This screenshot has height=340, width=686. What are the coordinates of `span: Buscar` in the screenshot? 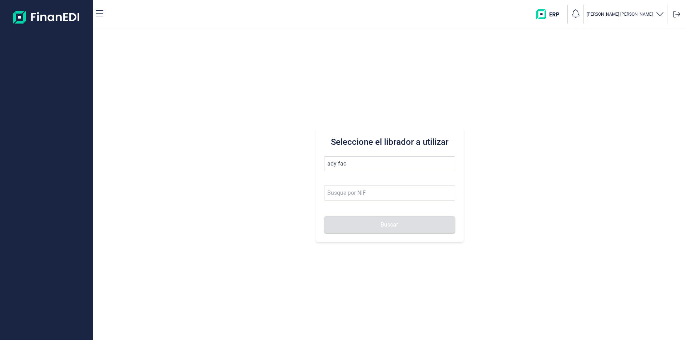 It's located at (389, 225).